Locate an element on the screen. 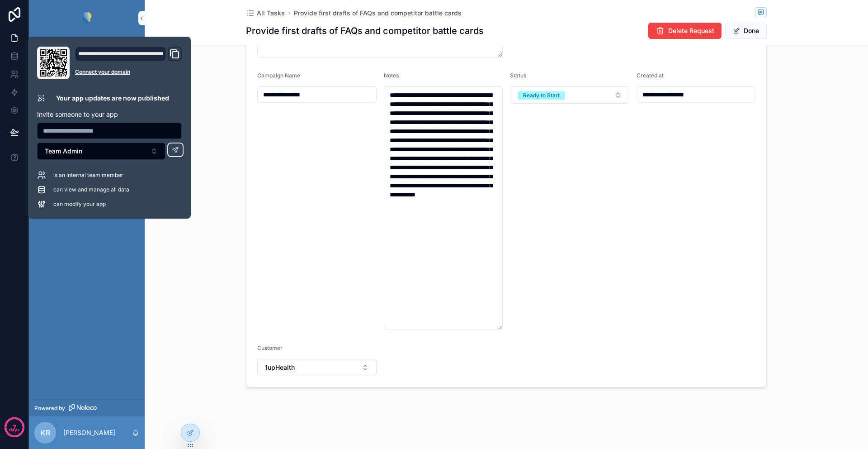  span: All Tasks is located at coordinates (271, 13).